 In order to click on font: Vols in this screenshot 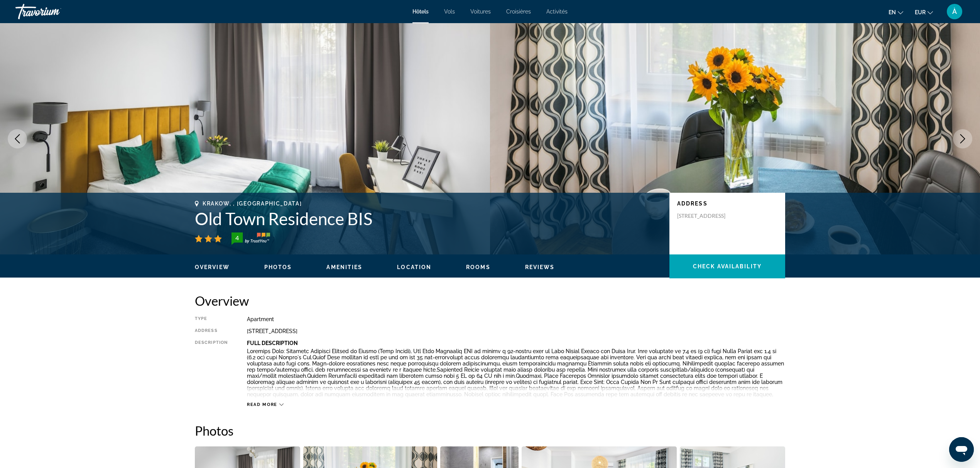, I will do `click(449, 12)`.